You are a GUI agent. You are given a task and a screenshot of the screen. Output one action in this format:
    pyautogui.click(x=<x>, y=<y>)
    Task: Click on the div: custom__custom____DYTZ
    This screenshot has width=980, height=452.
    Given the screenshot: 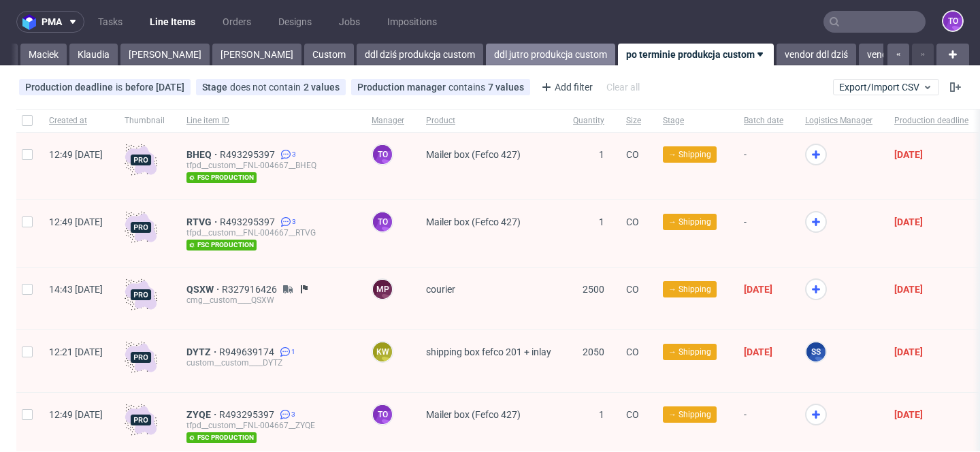 What is the action you would take?
    pyautogui.click(x=268, y=363)
    